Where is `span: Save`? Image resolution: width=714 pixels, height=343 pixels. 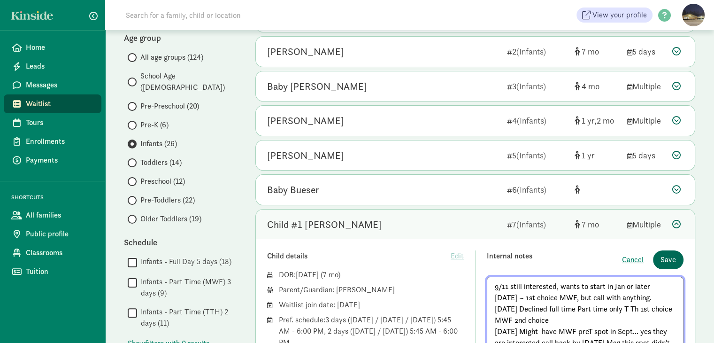
span: Save is located at coordinates (668, 260).